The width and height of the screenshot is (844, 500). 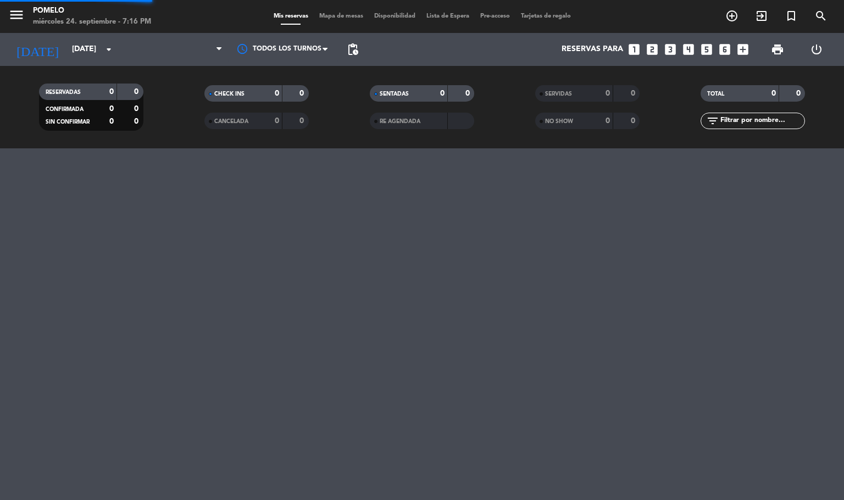 I want to click on i: looks_4, so click(x=688, y=49).